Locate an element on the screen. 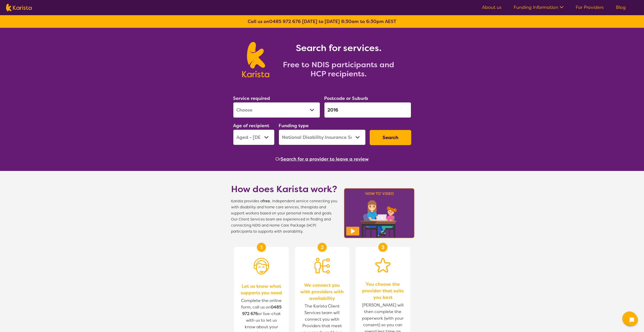 The height and width of the screenshot is (332, 644). h1: Search for services. is located at coordinates (339, 48).